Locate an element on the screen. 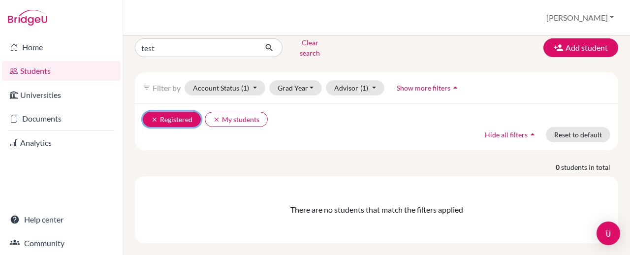  button: Grad Year is located at coordinates (296, 88).